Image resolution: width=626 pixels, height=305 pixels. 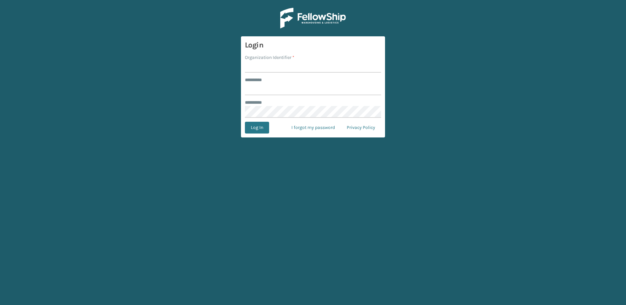 I want to click on img: Logo, so click(x=313, y=18).